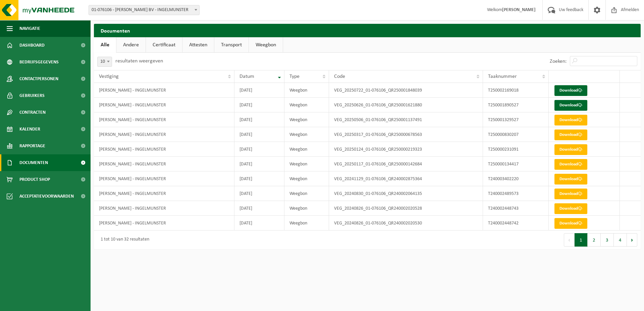 The image size is (644, 311). What do you see at coordinates (198, 45) in the screenshot?
I see `a: Attesten` at bounding box center [198, 45].